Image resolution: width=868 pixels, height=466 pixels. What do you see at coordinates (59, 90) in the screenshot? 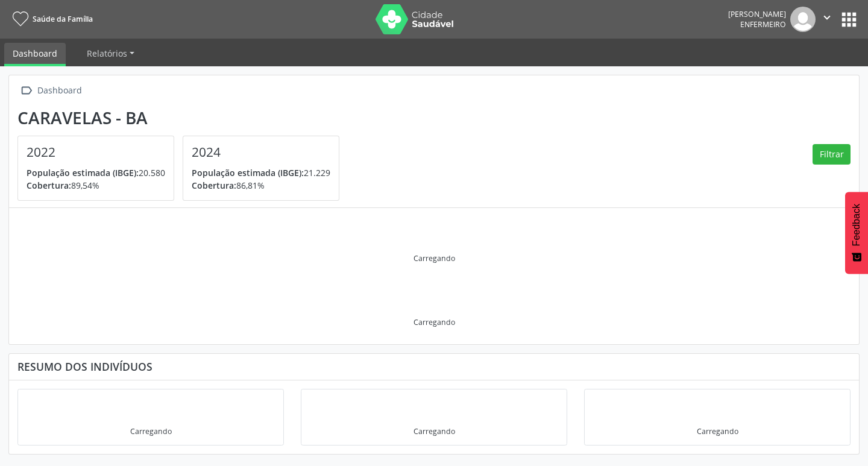
I see `div: Dashboard` at bounding box center [59, 90].